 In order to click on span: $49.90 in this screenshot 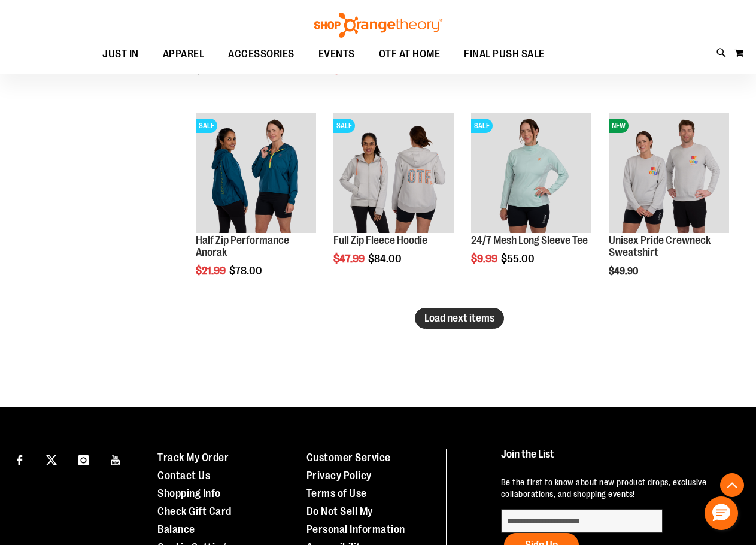, I will do `click(624, 271)`.